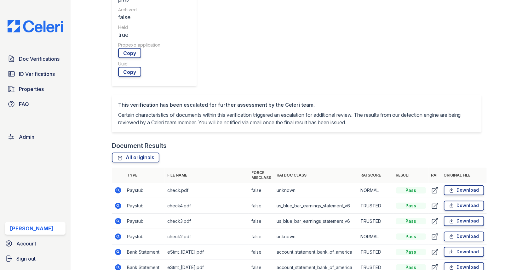  Describe the element at coordinates (35, 259) in the screenshot. I see `a: Sign out` at that location.